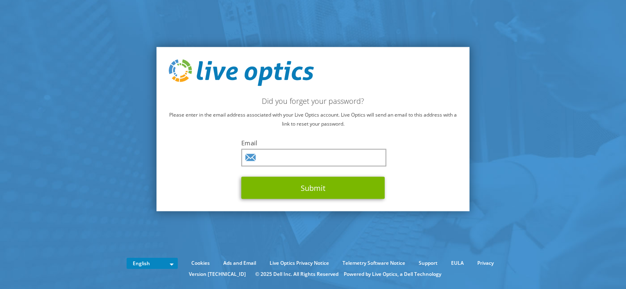 The image size is (626, 289). What do you see at coordinates (393, 274) in the screenshot?
I see `li: Powered by Live Optics, a Dell Technology` at bounding box center [393, 274].